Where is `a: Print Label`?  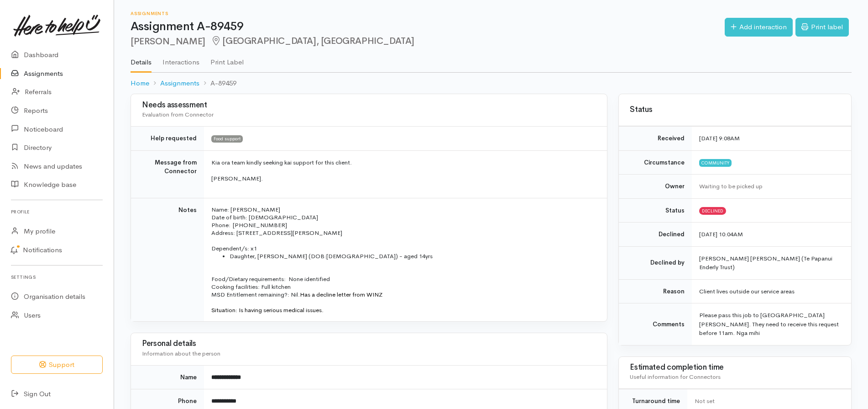
a: Print Label is located at coordinates (227, 59).